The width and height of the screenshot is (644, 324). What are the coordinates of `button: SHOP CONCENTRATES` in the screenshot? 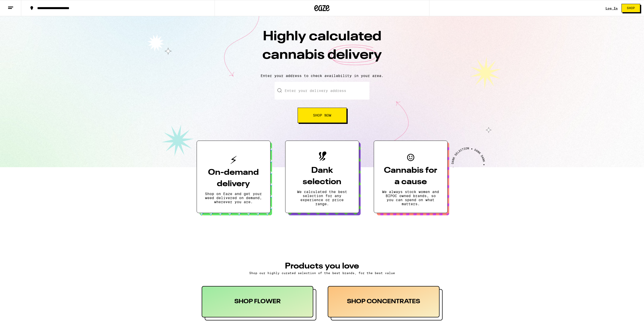 It's located at (385, 303).